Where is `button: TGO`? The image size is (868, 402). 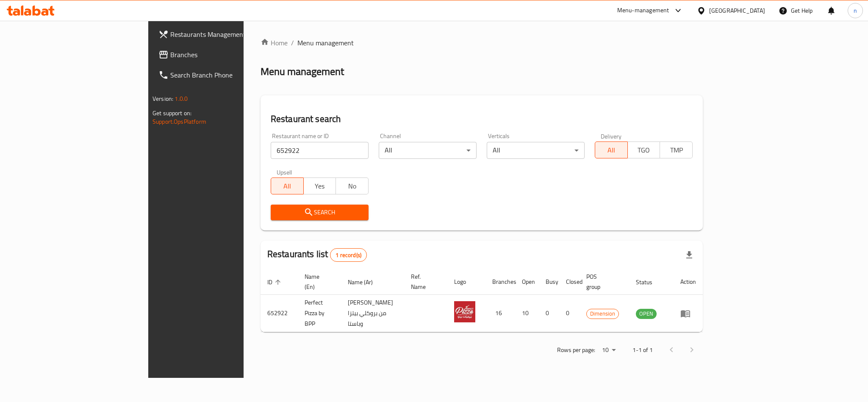 button: TGO is located at coordinates (644, 150).